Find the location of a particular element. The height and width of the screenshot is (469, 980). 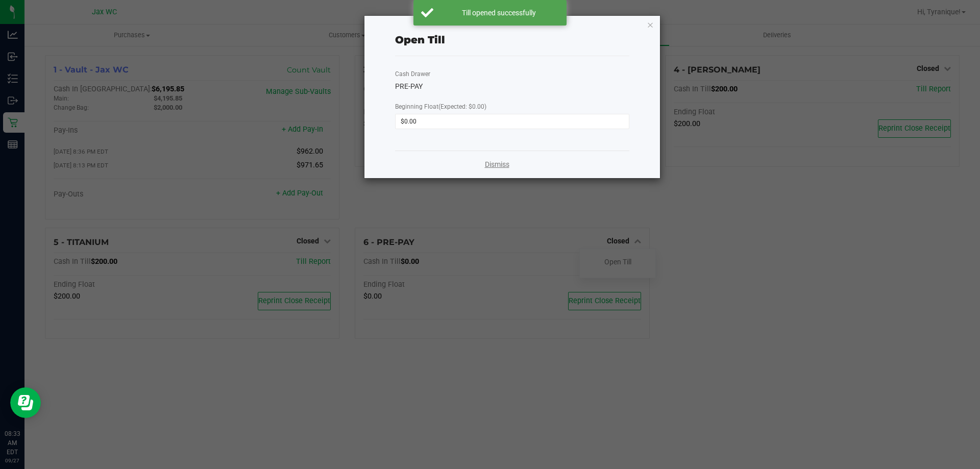

span: Beginning Float is located at coordinates (440, 107).